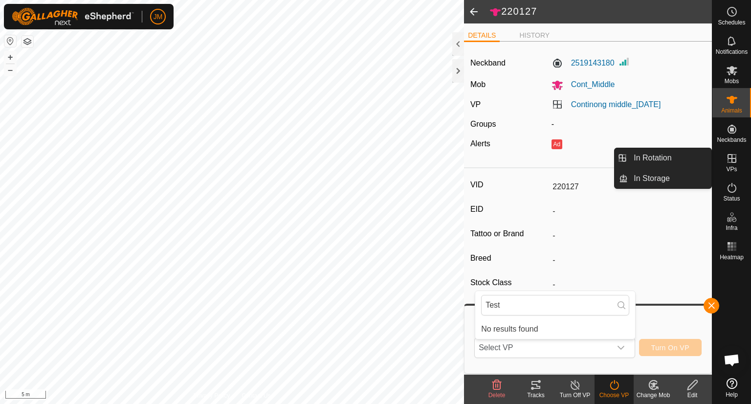 This screenshot has width=751, height=404. What do you see at coordinates (732, 395) in the screenshot?
I see `span: Help` at bounding box center [732, 395].